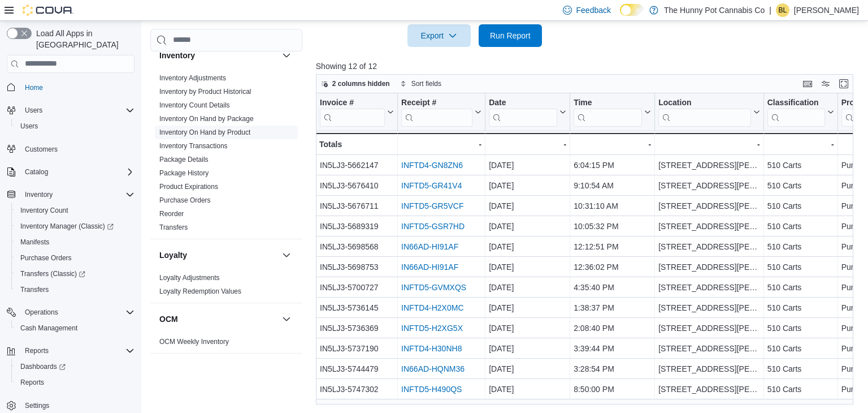 The height and width of the screenshot is (413, 868). Describe the element at coordinates (41, 312) in the screenshot. I see `button: Operations` at that location.